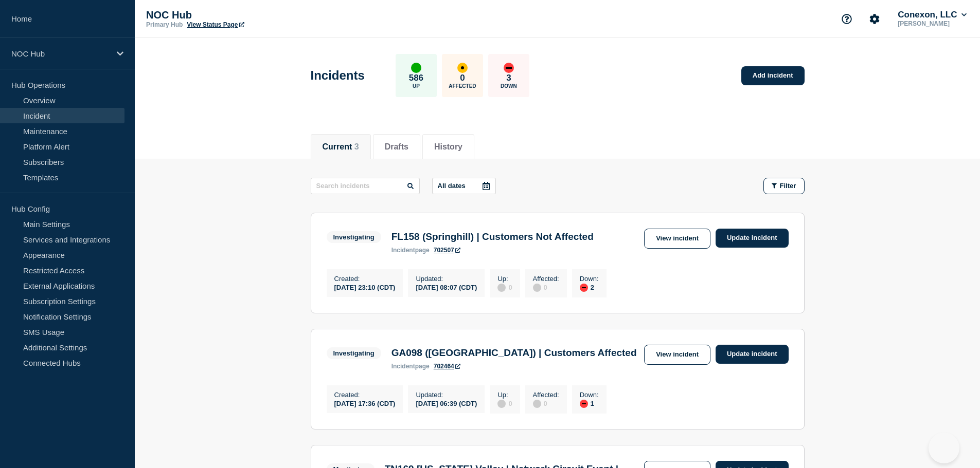  Describe the element at coordinates (847, 19) in the screenshot. I see `button: Support` at that location.